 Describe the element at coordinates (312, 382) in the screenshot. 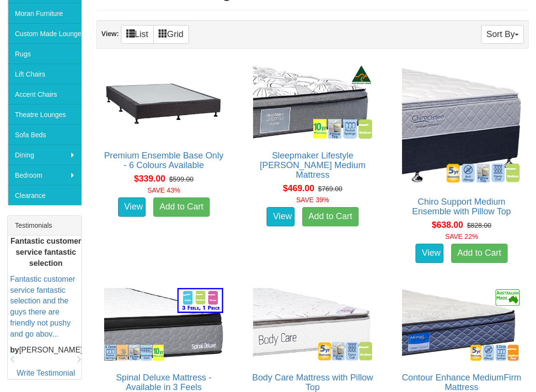

I see `a: Body Care Mattress with Pillow Top` at that location.